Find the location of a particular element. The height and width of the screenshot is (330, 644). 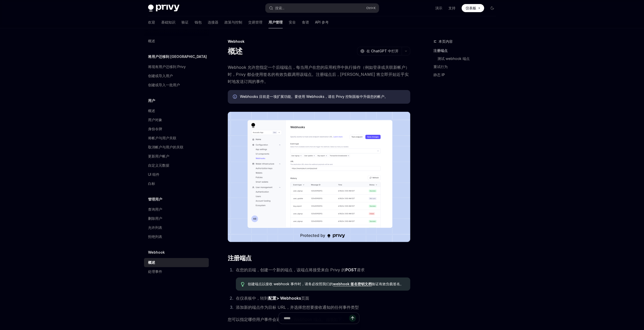

a: 验证 is located at coordinates (185, 22).